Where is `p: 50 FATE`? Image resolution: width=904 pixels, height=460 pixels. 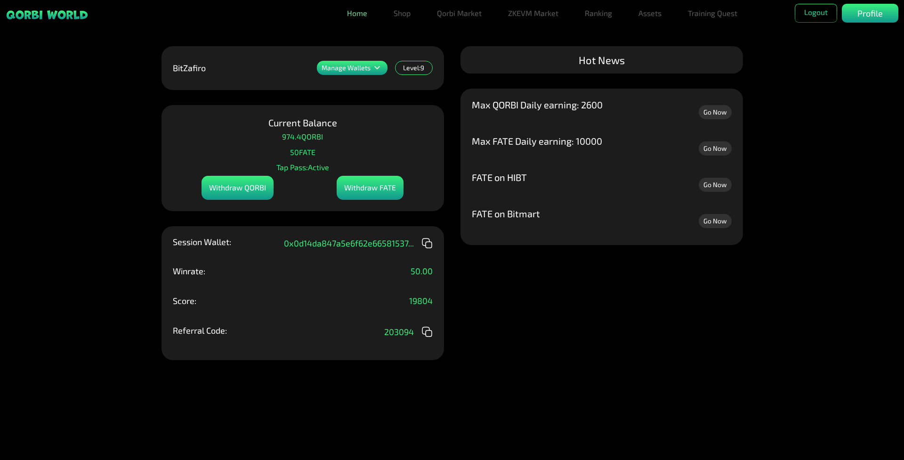
p: 50 FATE is located at coordinates (303, 152).